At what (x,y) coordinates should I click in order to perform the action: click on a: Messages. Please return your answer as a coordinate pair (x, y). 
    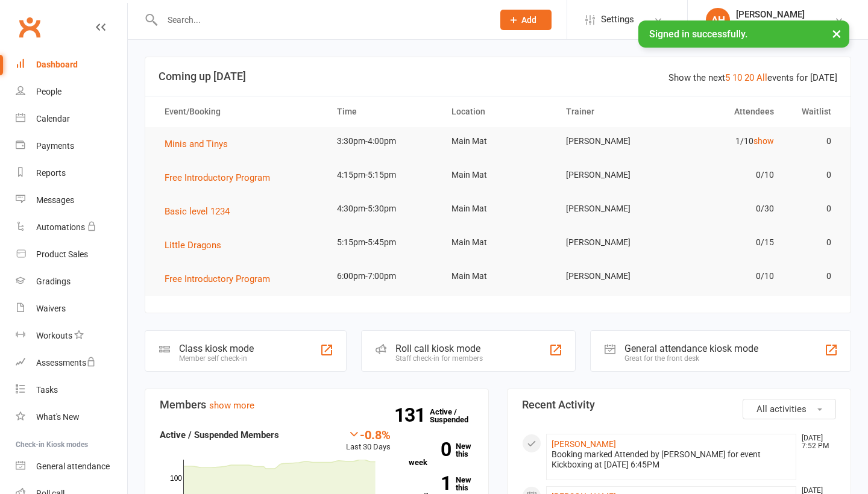
    Looking at the image, I should click on (71, 200).